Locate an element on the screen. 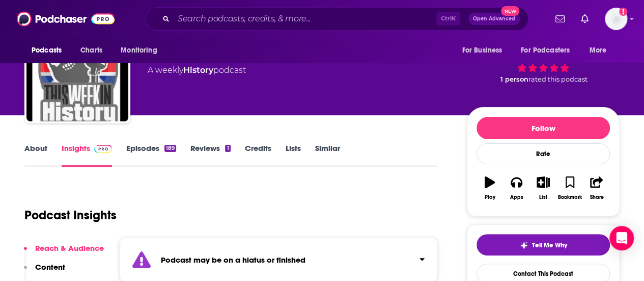 The height and width of the screenshot is (281, 644). p: Content is located at coordinates (50, 267).